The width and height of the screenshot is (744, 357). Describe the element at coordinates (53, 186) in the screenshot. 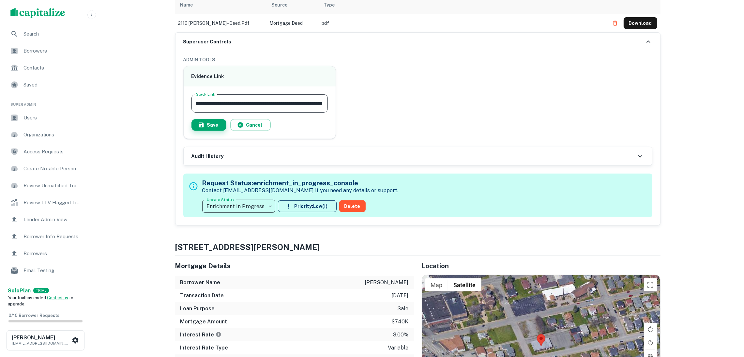

I see `span: Review Unmatched Transactions` at that location.